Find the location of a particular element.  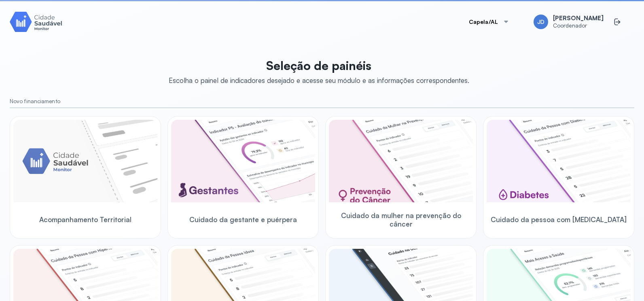

span: JD is located at coordinates (541, 22).